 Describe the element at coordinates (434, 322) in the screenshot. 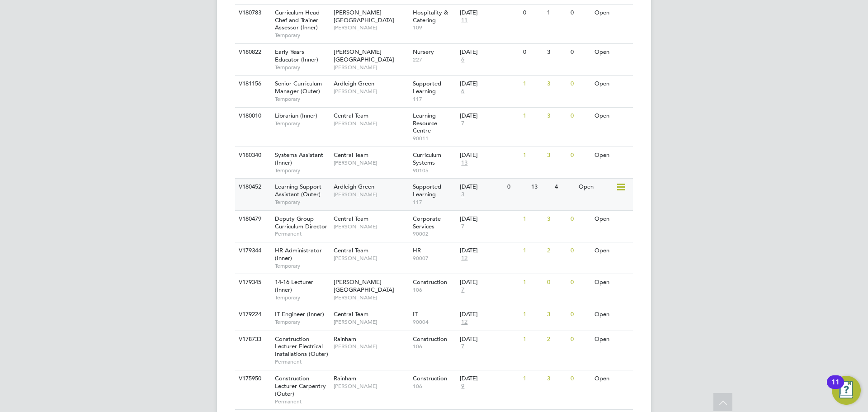

I see `span: 90004` at that location.